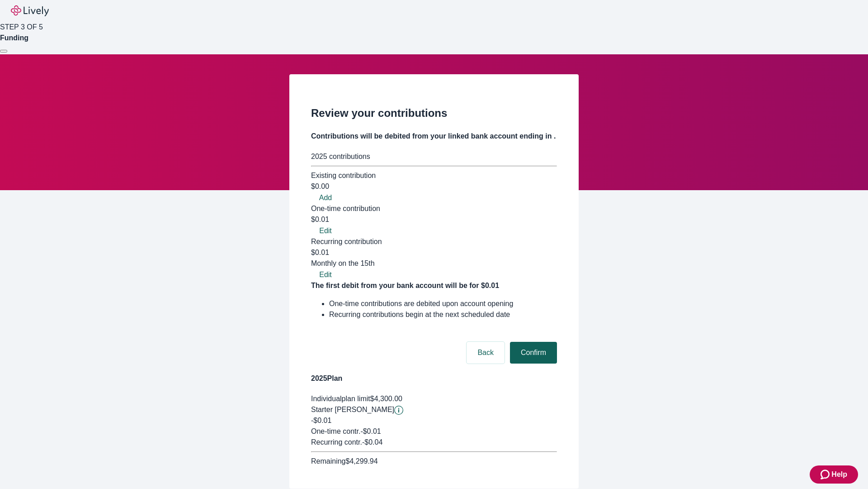  What do you see at coordinates (839, 474) in the screenshot?
I see `span: Help` at bounding box center [839, 474].